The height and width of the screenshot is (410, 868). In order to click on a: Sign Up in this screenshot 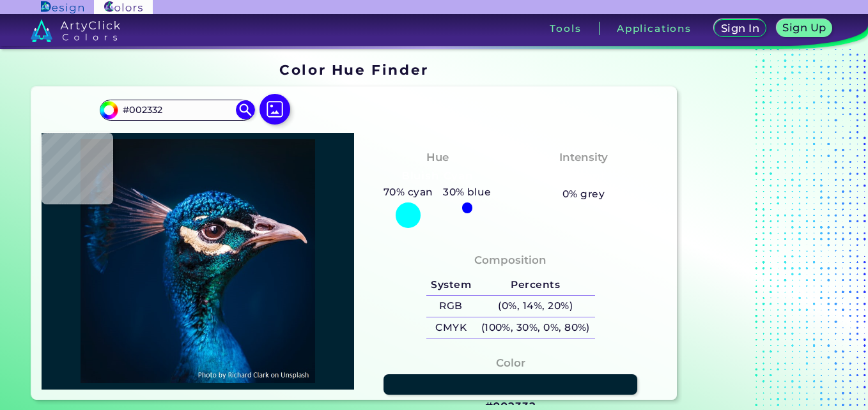, I will do `click(805, 28)`.